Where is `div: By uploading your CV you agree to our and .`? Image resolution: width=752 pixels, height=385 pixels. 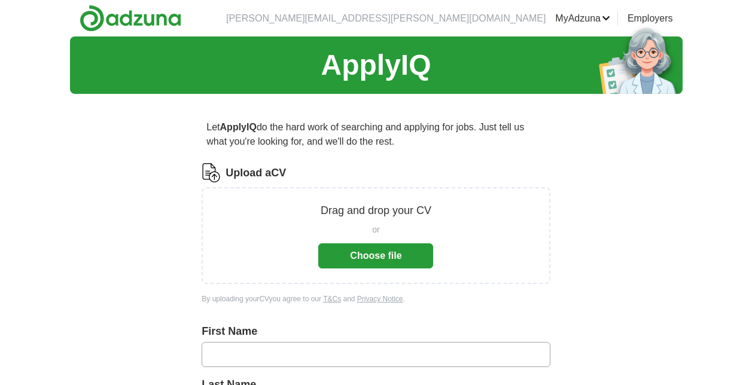
div: By uploading your CV you agree to our and . is located at coordinates (376, 299).